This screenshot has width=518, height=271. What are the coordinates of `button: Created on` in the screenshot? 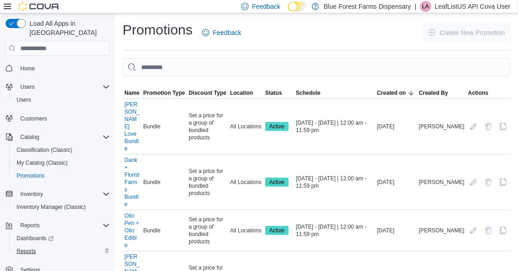 It's located at (396, 93).